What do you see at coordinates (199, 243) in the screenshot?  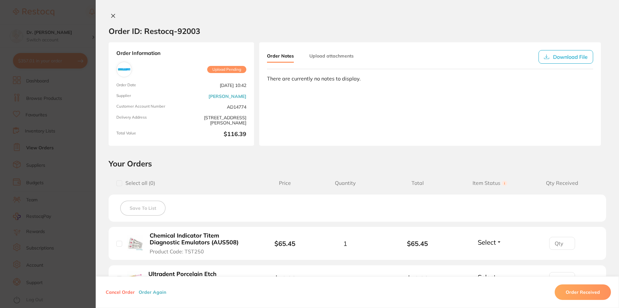 I see `button: Chemical Indicator Titem Diagnostic Emulators (AUS508) Product Code: TST250` at bounding box center [199, 243].